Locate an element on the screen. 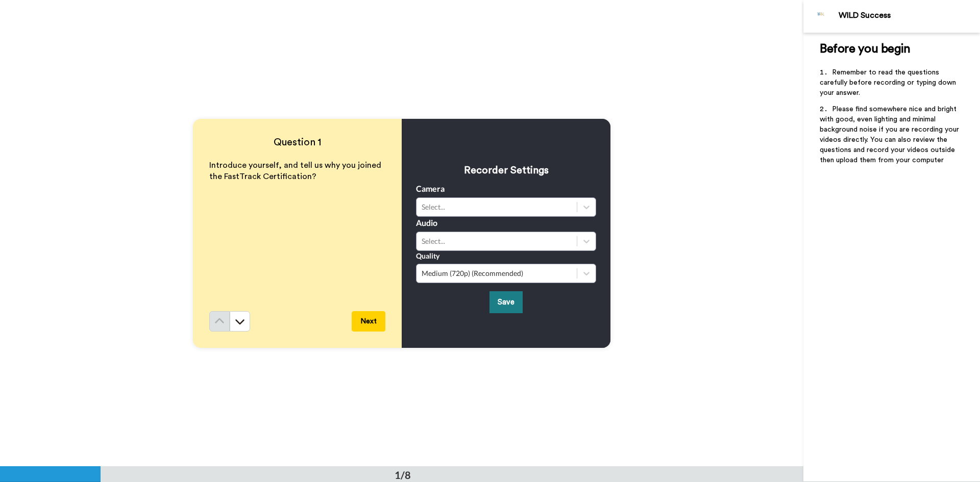  span: Remember to read the questions carefully before recording or typing down your answer. is located at coordinates (888, 83).